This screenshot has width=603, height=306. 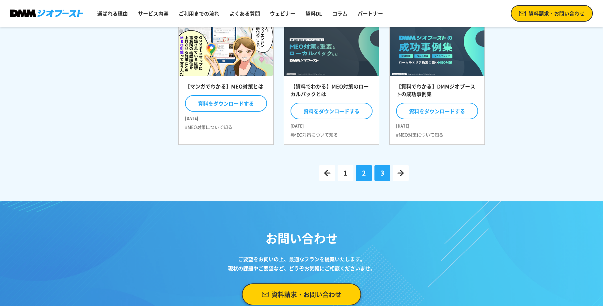 I want to click on h2: 【資料でわかる】DMMジオブーストの成功事例集, so click(x=437, y=92).